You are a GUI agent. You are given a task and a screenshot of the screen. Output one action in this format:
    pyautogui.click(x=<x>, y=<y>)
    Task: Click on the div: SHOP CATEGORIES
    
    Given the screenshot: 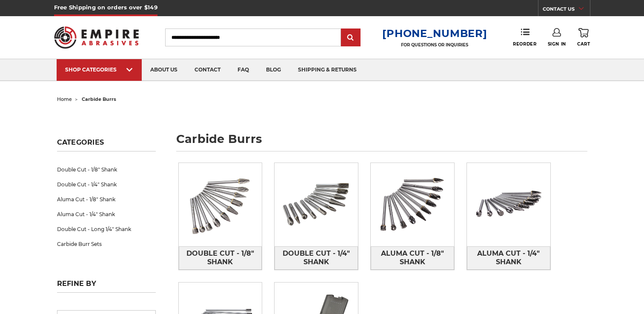 What is the action you would take?
    pyautogui.click(x=99, y=69)
    